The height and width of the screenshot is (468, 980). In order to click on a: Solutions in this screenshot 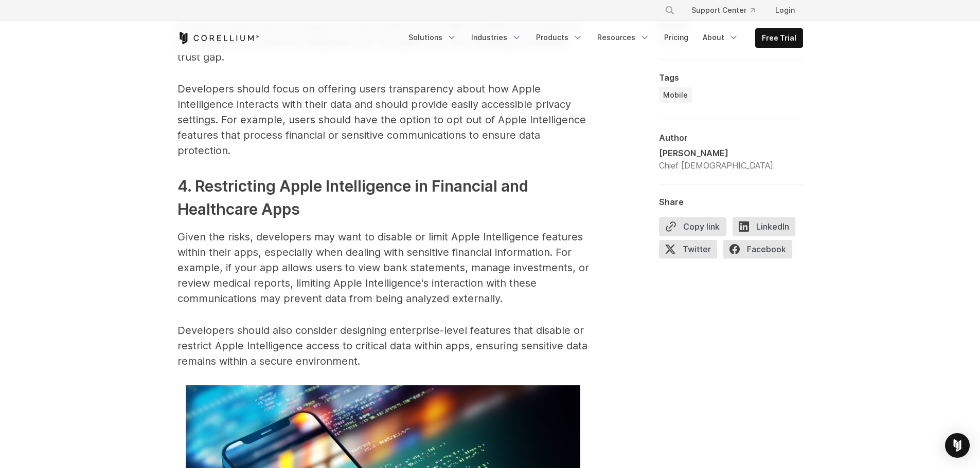, I will do `click(433, 38)`.